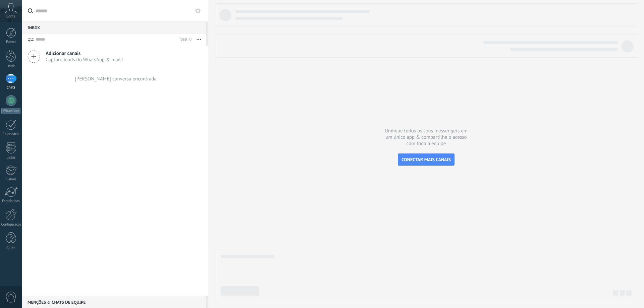 The height and width of the screenshot is (308, 644). I want to click on div: Ajuda, so click(11, 248).